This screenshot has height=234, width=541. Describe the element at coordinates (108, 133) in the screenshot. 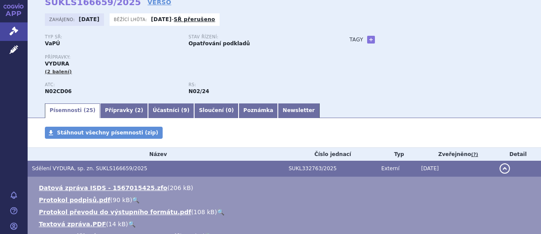

I see `span: Stáhnout všechny písemnosti (zip)` at that location.